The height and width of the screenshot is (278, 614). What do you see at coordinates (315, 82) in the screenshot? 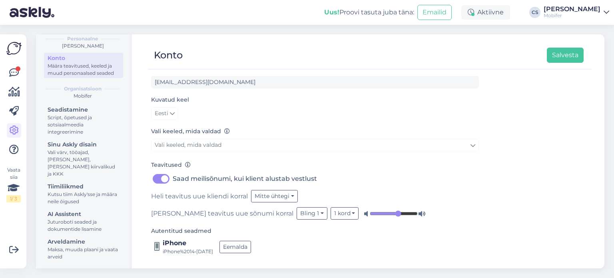
I see `input: Sisesta e-maili aadress` at bounding box center [315, 82].